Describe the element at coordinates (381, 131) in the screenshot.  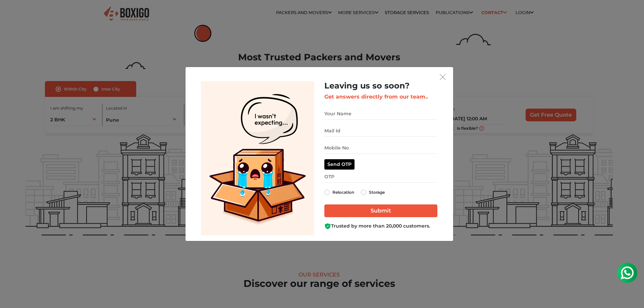
I see `input: Mail Id` at that location.